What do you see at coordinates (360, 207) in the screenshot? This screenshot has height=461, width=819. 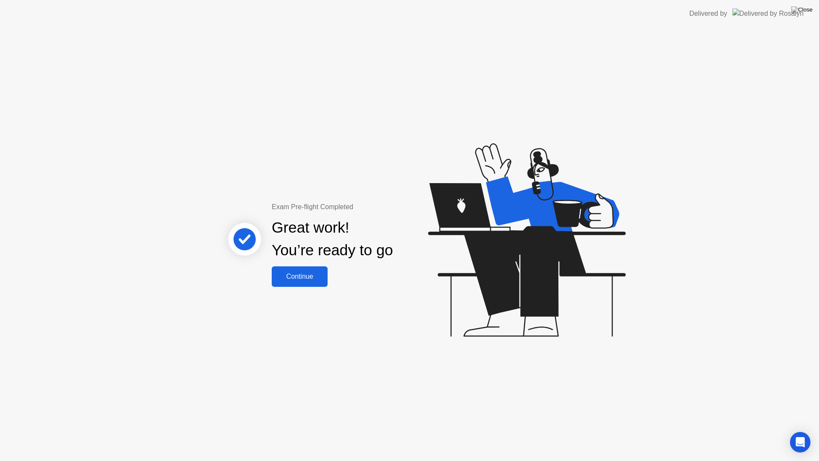 I see `div: Exam Pre-flight Completed` at bounding box center [360, 207].